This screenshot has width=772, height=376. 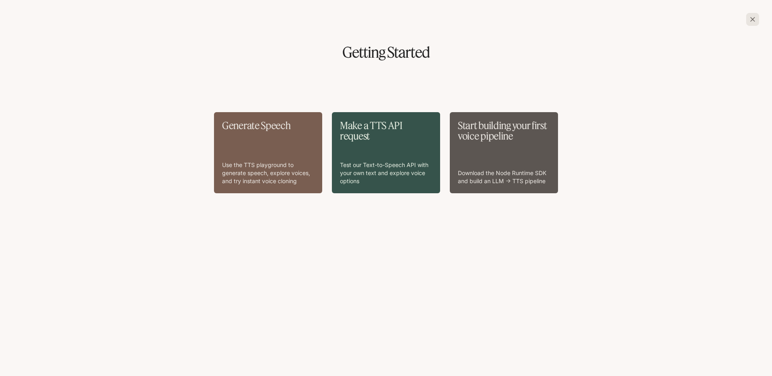 What do you see at coordinates (504, 131) in the screenshot?
I see `p: Start building your first voice pipeline` at bounding box center [504, 131].